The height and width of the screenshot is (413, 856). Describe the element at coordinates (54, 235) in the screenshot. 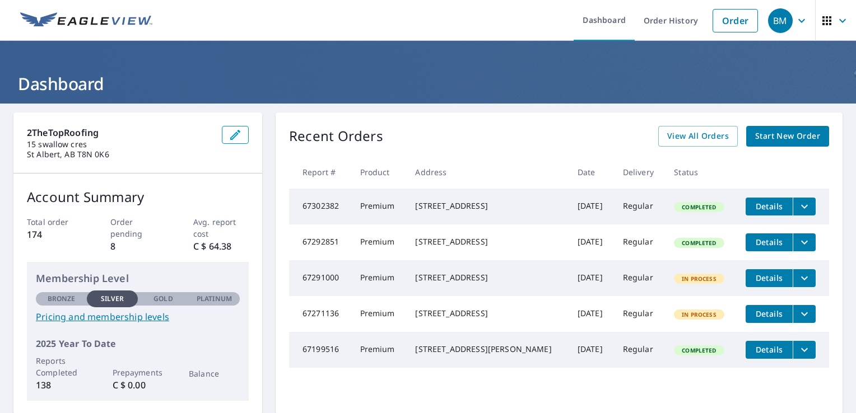

I see `p: 174` at that location.